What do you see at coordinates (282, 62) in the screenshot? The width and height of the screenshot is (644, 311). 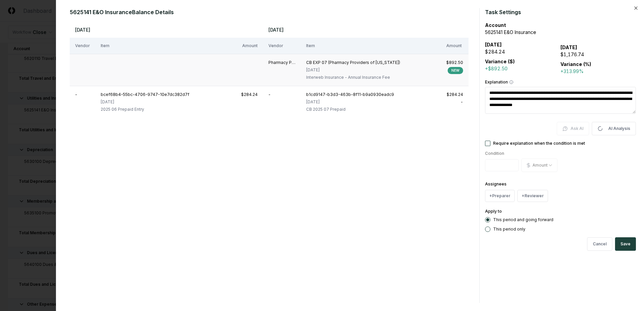 I see `div: Pharmacy Providers of Oklahoma` at bounding box center [282, 62].